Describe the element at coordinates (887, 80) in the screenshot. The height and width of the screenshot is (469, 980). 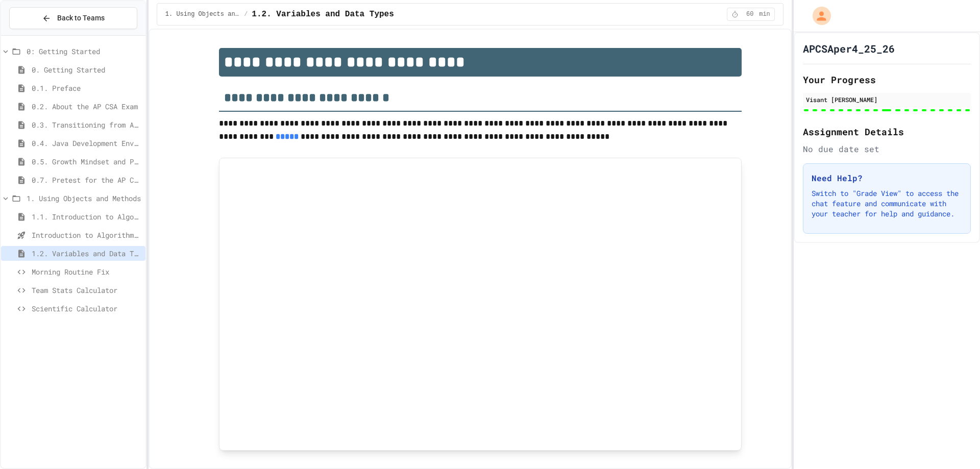
I see `h2: Your Progress` at that location.